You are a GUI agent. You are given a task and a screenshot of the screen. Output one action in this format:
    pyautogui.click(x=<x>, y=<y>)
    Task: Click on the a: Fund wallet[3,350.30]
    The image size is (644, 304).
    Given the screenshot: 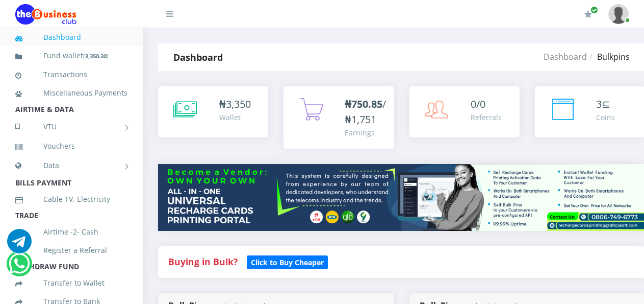 What is the action you would take?
    pyautogui.click(x=72, y=56)
    